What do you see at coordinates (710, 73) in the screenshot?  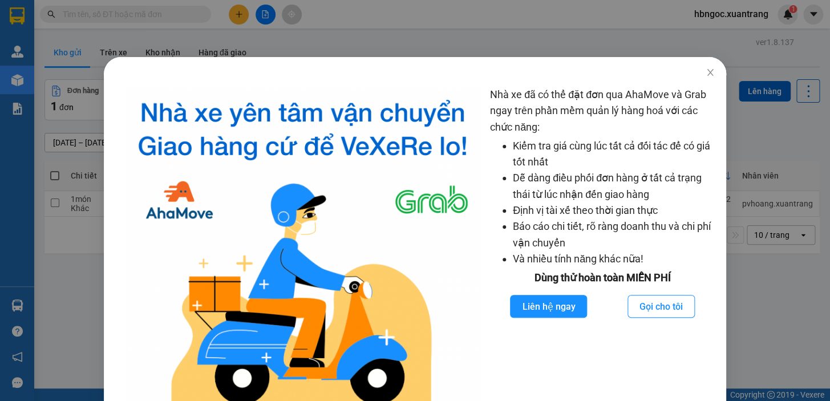 I see `button: Close` at bounding box center [710, 73].